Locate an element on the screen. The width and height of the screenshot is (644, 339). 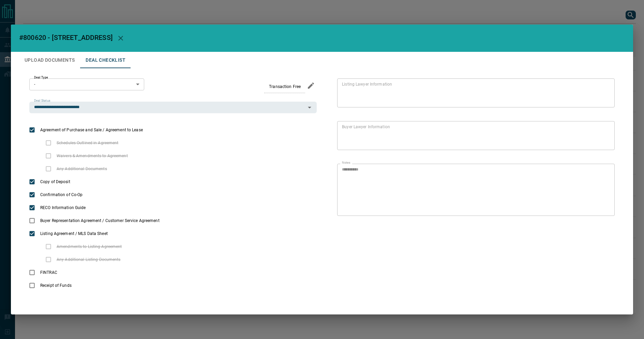
span: Amendments to Listing Agreement is located at coordinates (89, 246).